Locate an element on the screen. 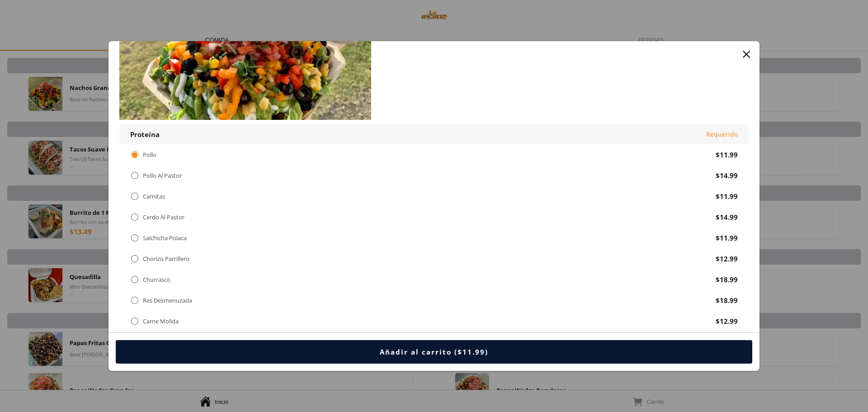 The height and width of the screenshot is (412, 868). div: Requerido is located at coordinates (722, 134).